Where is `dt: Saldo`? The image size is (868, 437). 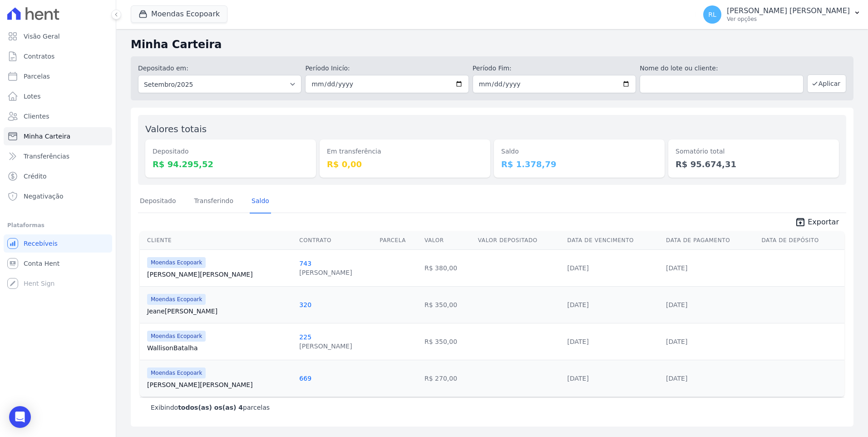 dt: Saldo is located at coordinates (580, 151).